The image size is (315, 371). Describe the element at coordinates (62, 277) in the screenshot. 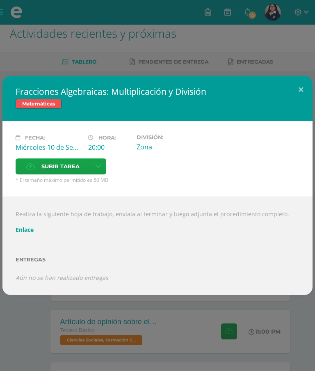

I see `i: Aún no se han realizado entregas` at that location.